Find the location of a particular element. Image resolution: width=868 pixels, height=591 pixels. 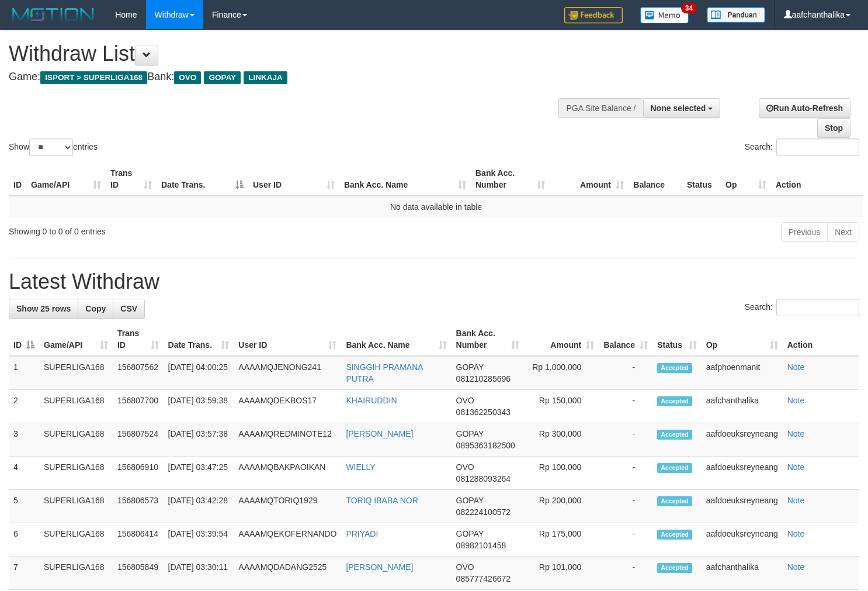

td: Rp 200,000 is located at coordinates (561, 506).